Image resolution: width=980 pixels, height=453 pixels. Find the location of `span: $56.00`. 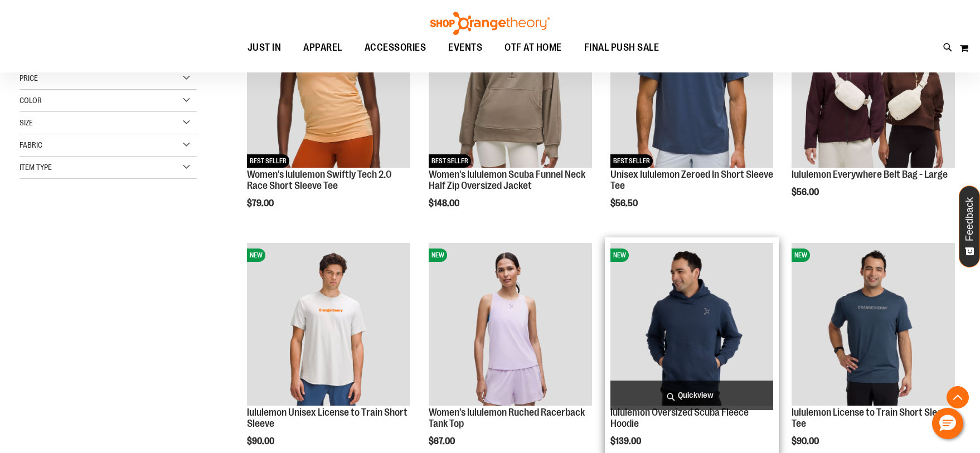

span: $56.00 is located at coordinates (806, 192).